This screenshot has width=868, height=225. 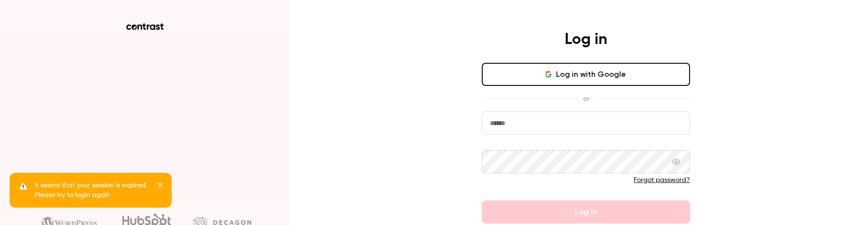 I want to click on h4: Log in, so click(x=586, y=40).